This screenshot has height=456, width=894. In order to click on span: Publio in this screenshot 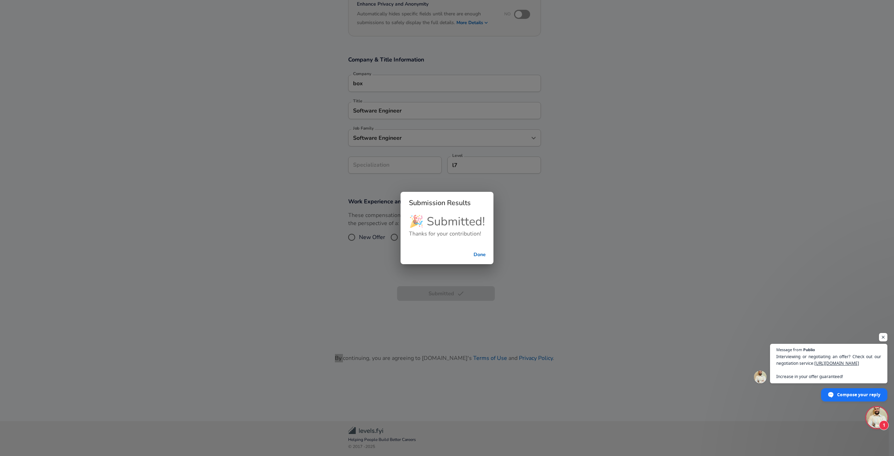, I will do `click(809, 349)`.